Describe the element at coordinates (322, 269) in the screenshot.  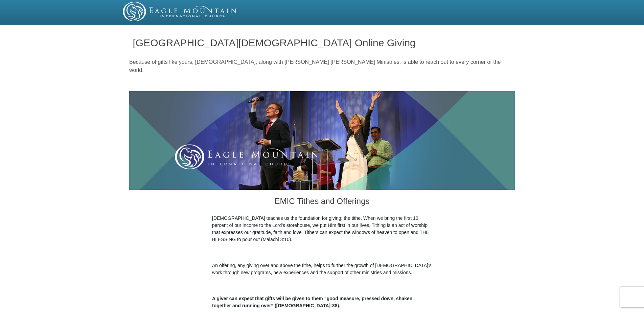
I see `p: An offering, any giving over and above the tithe, helps to further the growth of [DEMOGRAPHIC_DAT...` at that location.